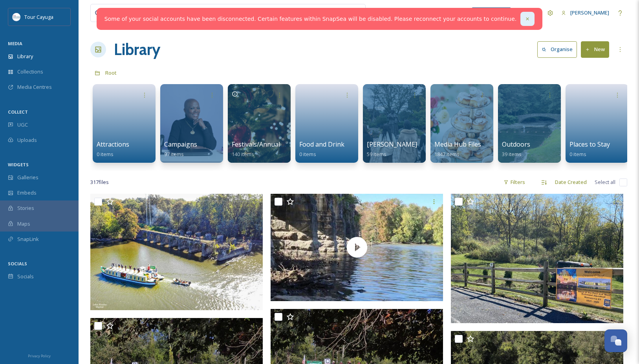 This screenshot has width=639, height=364. I want to click on span: Library, so click(26, 56).